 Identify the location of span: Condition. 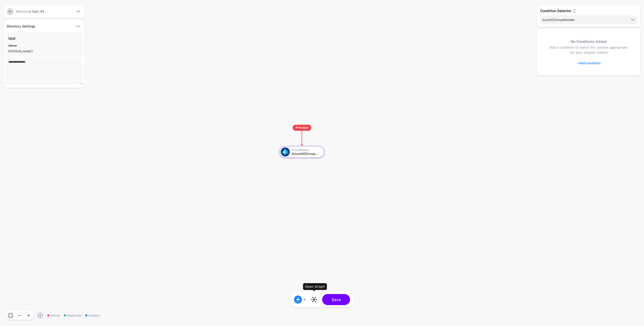
(92, 315).